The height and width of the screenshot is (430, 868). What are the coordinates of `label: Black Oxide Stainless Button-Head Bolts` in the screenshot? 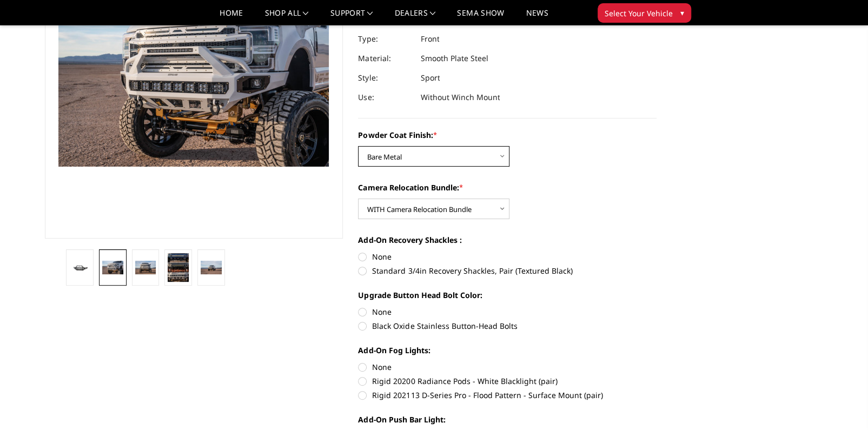 It's located at (507, 326).